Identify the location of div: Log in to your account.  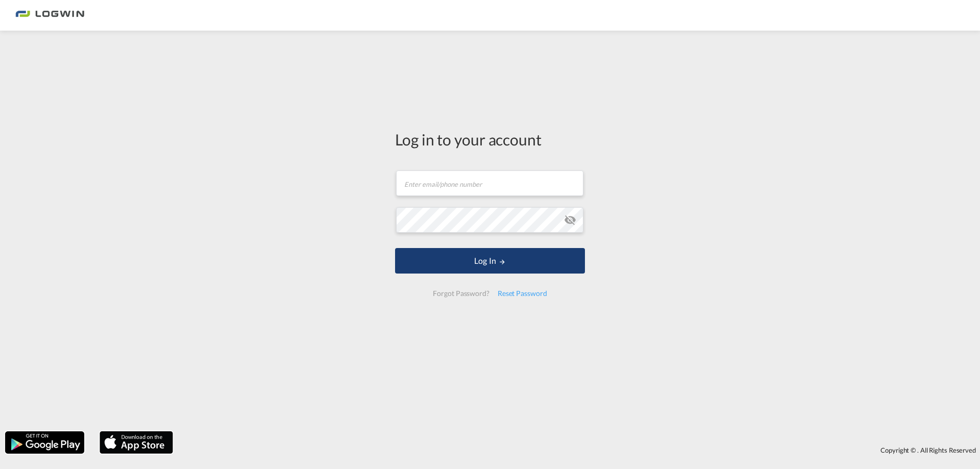
(490, 140).